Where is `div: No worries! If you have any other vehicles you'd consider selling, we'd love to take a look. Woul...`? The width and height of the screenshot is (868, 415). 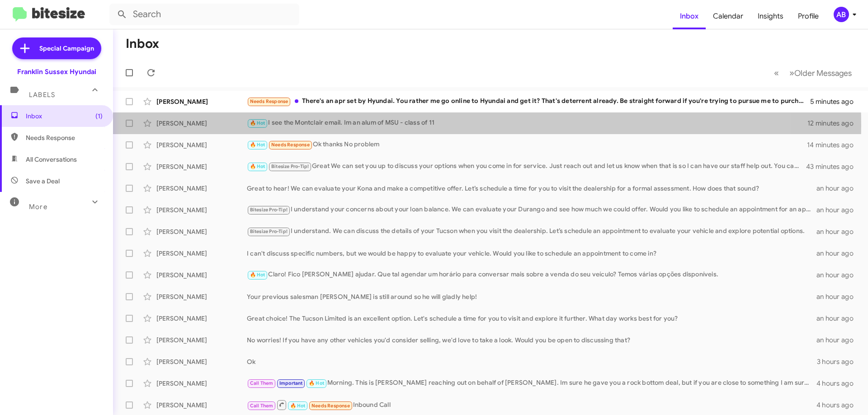 div: No worries! If you have any other vehicles you'd consider selling, we'd love to take a look. Woul... is located at coordinates (531, 340).